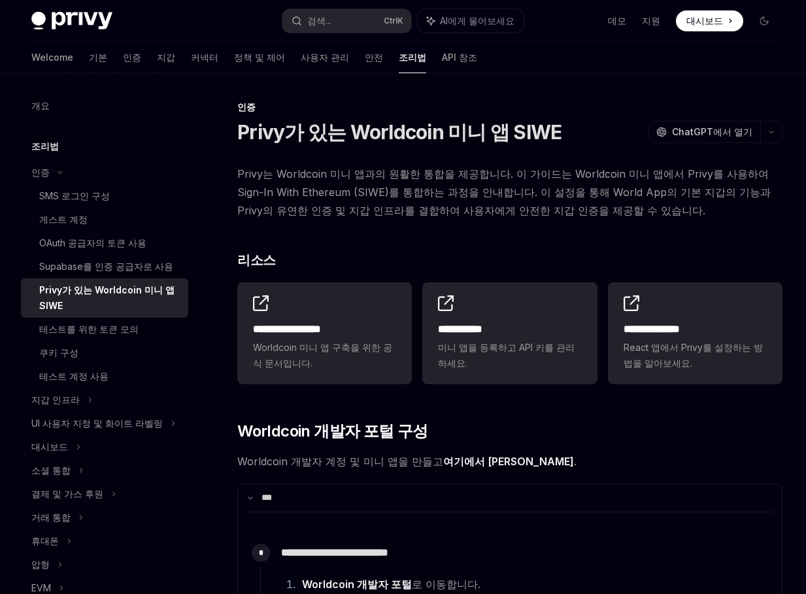 Image resolution: width=806 pixels, height=594 pixels. I want to click on a: 안전, so click(374, 58).